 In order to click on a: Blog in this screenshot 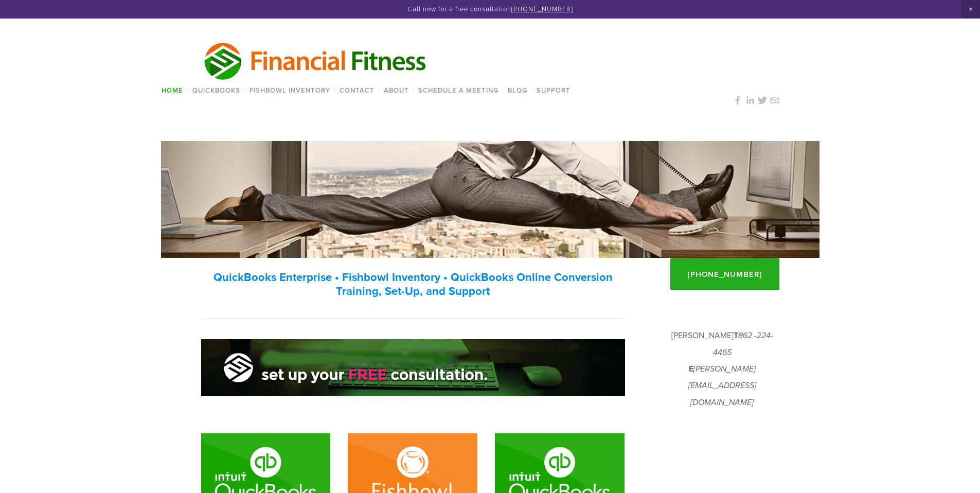, I will do `click(518, 90)`.